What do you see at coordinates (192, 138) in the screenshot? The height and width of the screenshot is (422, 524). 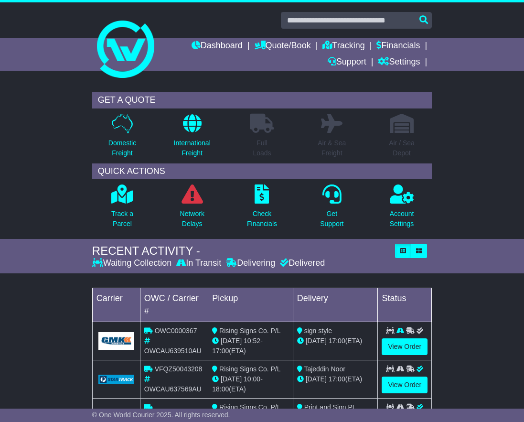 I see `a: InternationalFreight` at bounding box center [192, 138].